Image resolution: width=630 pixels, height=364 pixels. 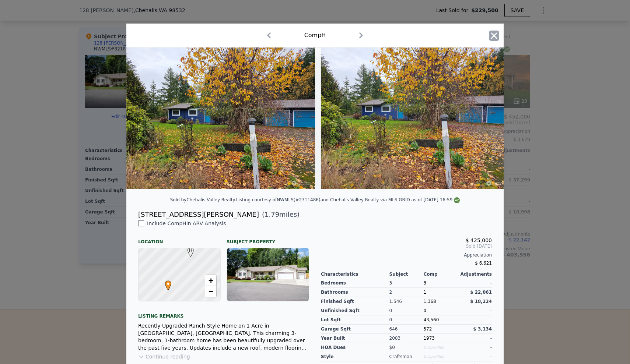 What do you see at coordinates (280, 215) in the screenshot?
I see `span: ( miles)` at bounding box center [280, 215].